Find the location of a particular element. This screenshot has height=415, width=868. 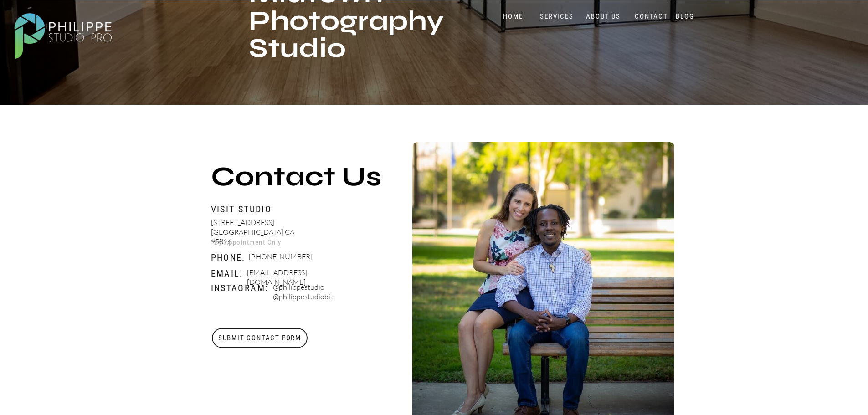

nav: HOME is located at coordinates (513, 17).